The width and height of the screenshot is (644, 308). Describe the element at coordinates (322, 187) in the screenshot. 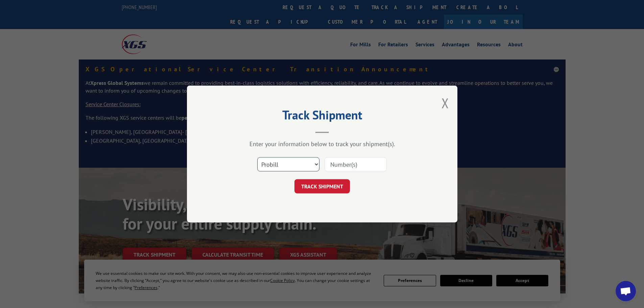

I see `button: TRACK SHIPMENT` at that location.